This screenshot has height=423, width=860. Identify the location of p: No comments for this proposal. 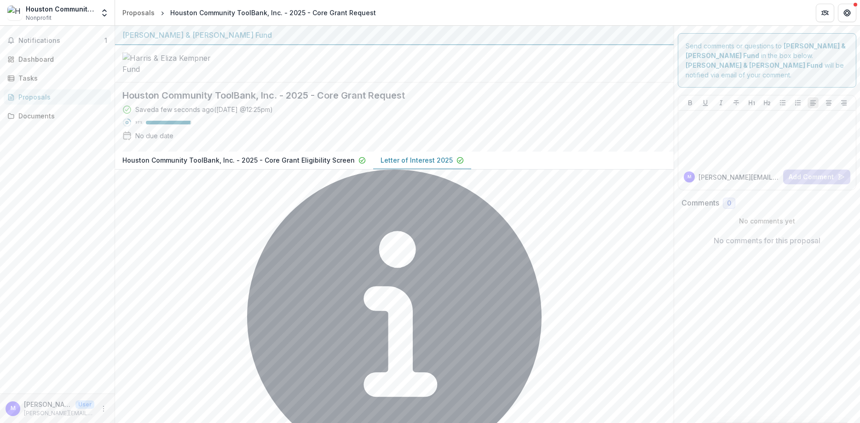
(767, 240).